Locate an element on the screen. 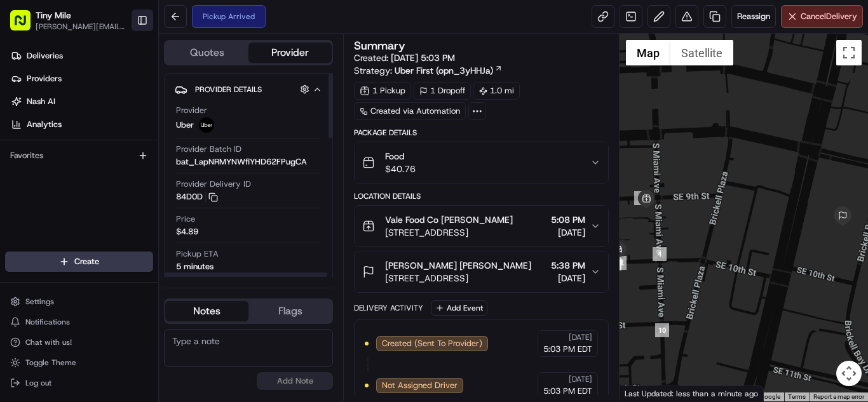  span: Pickup ETA is located at coordinates (197, 254).